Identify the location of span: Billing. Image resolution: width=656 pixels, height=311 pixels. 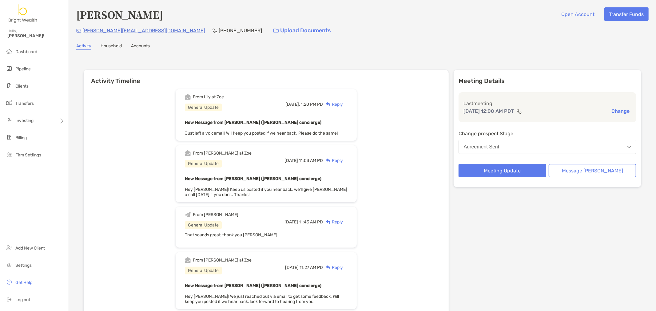
(21, 138).